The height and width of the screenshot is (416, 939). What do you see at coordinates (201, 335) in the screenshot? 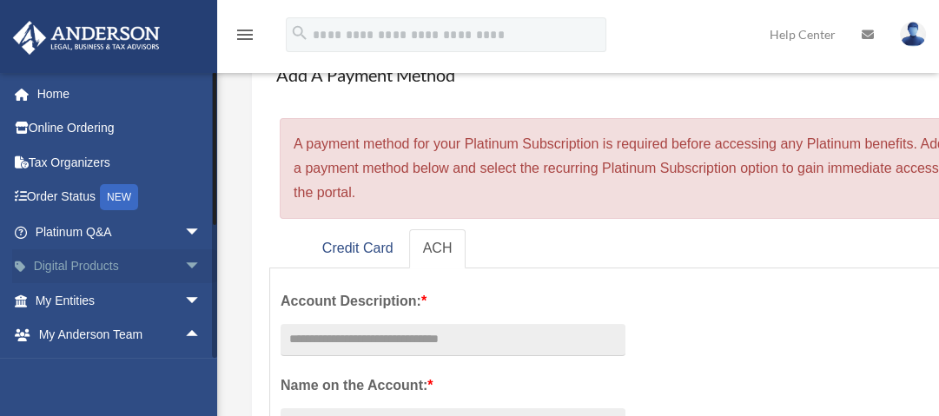
I see `span: arrow_drop_up` at bounding box center [201, 335].